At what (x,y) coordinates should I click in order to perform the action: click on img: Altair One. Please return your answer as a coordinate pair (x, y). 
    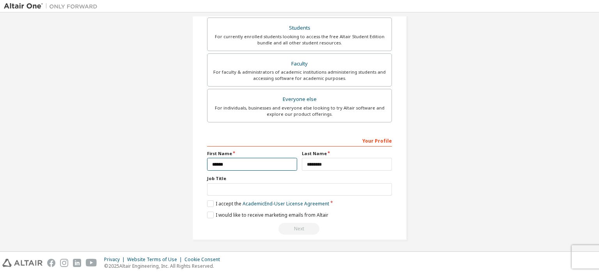
    Looking at the image, I should click on (53, 6).